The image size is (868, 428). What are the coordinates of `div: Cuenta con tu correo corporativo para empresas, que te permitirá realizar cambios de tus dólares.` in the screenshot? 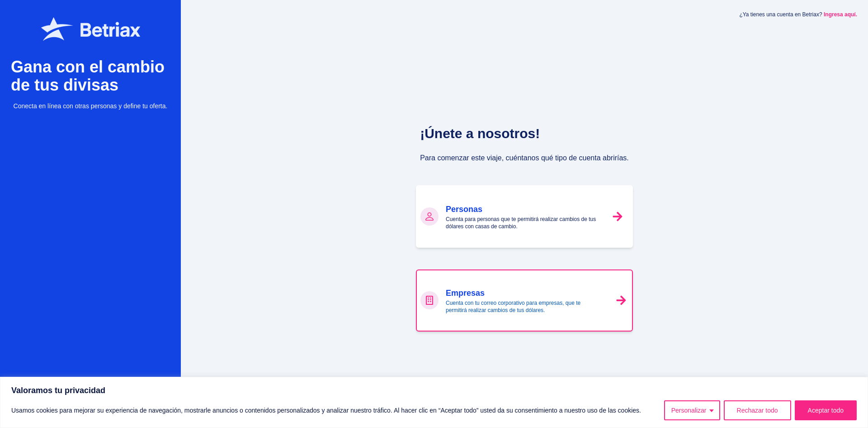 It's located at (524, 300).